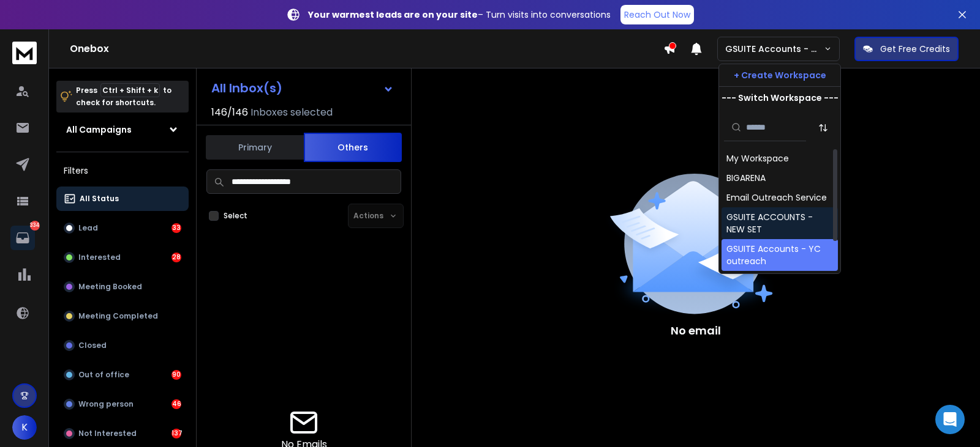 The height and width of the screenshot is (447, 980). What do you see at coordinates (93, 346) in the screenshot?
I see `p: Closed` at bounding box center [93, 346].